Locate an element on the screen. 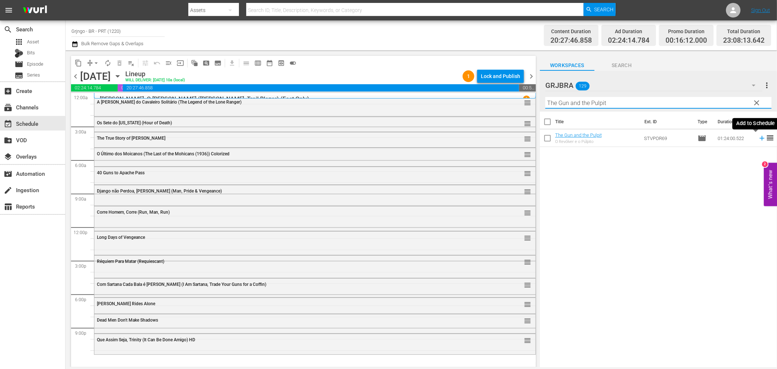  span: subtitles_outlined is located at coordinates (218, 63).